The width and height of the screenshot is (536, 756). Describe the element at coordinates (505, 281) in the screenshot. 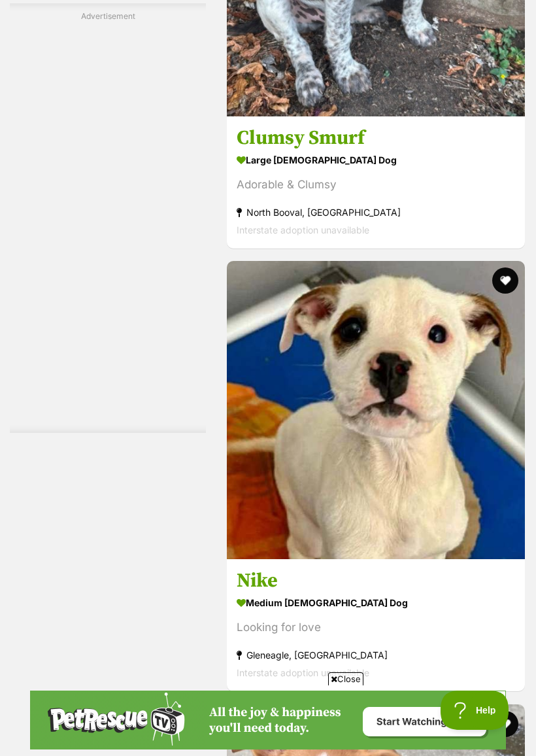

I see `button: favourite` at that location.